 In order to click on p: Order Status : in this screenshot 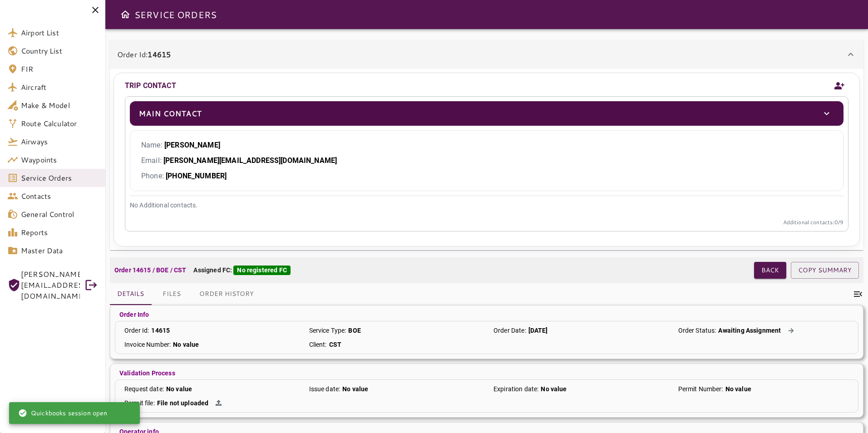, I will do `click(697, 331)`.